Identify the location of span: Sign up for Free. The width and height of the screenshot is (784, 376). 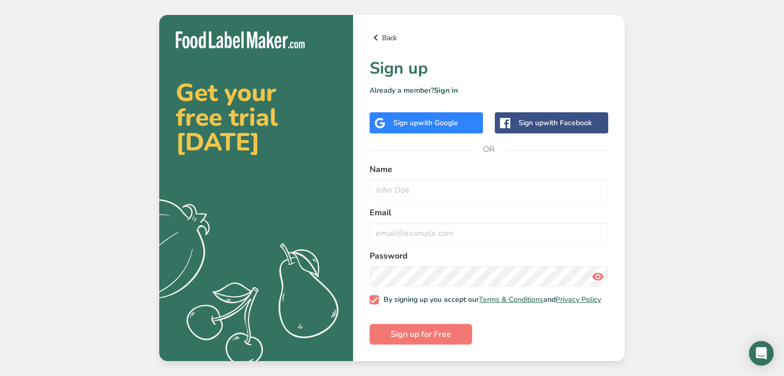
(421, 335).